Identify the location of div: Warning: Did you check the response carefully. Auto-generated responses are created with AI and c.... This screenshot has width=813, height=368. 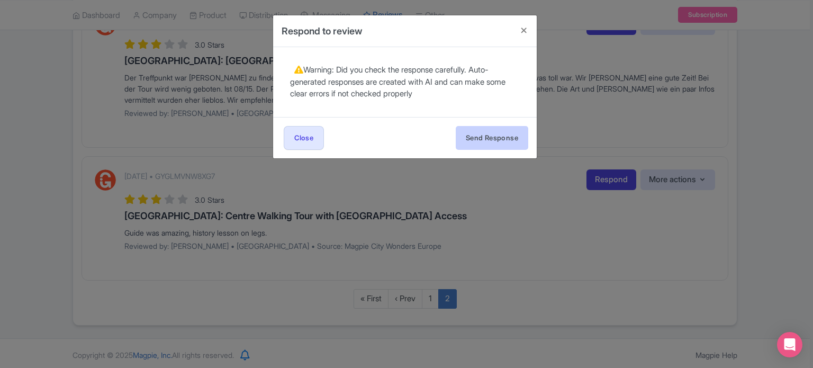
(405, 82).